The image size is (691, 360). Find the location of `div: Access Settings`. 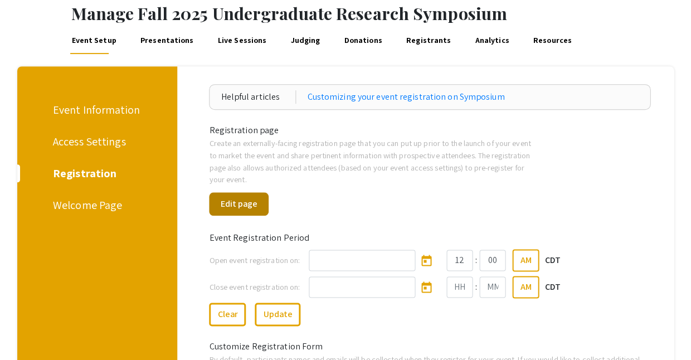

div: Access Settings is located at coordinates (95, 141).